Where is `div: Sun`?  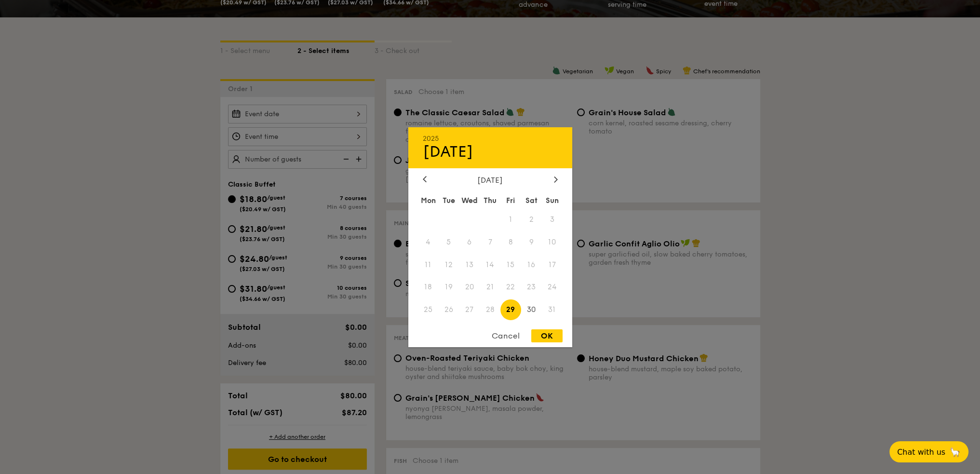
div: Sun is located at coordinates (552, 200).